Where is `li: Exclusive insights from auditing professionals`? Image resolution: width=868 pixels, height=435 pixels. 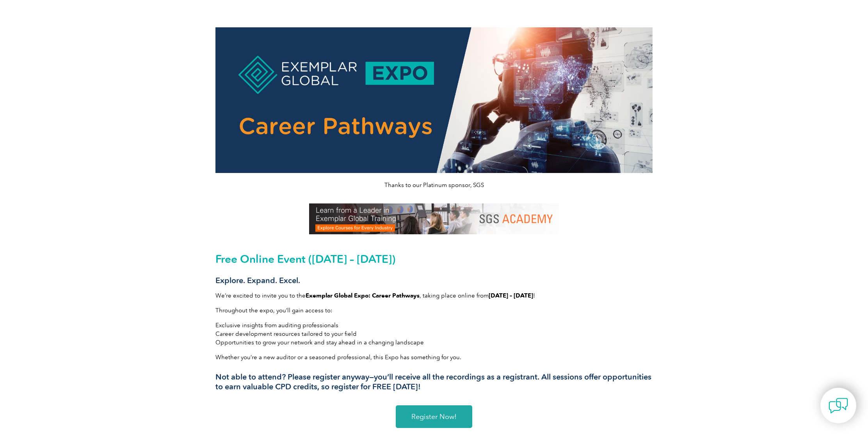 li: Exclusive insights from auditing professionals is located at coordinates (434, 325).